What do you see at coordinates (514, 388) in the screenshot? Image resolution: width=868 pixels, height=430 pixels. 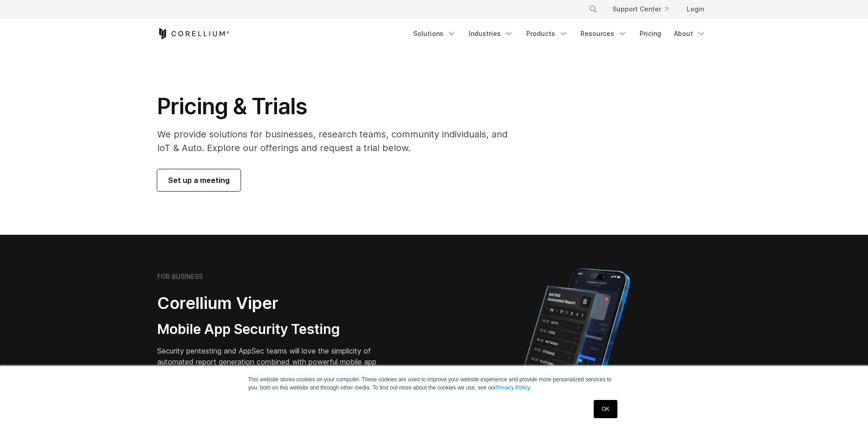 I see `a: Privacy Policy.` at bounding box center [514, 388].